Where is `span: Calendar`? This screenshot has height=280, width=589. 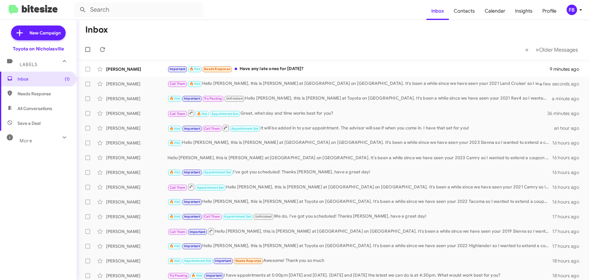 span: Calendar is located at coordinates (495, 11).